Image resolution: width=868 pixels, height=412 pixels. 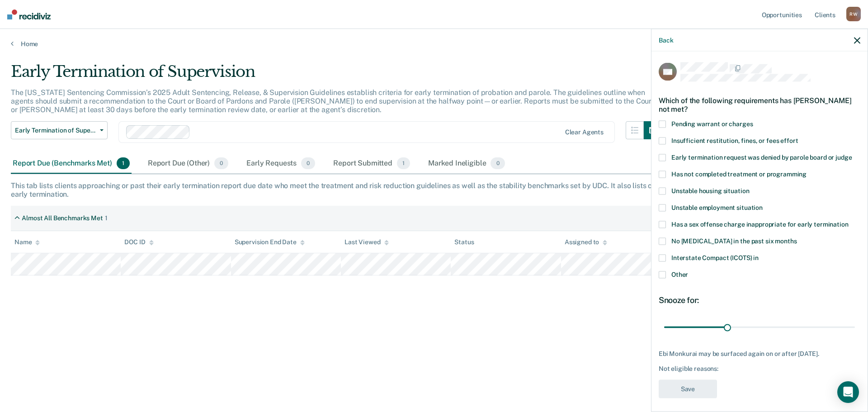 What do you see at coordinates (371, 164) in the screenshot?
I see `div: Report Submitted` at bounding box center [371, 164].